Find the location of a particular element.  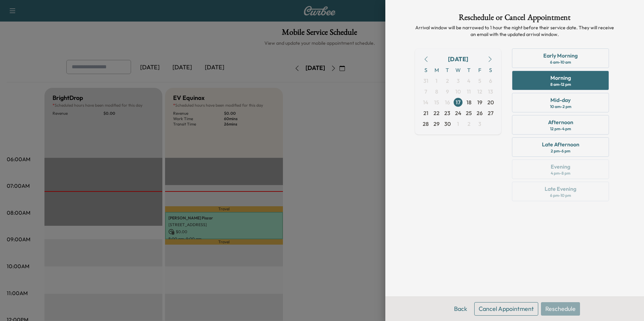

span: 7 is located at coordinates (426, 92).